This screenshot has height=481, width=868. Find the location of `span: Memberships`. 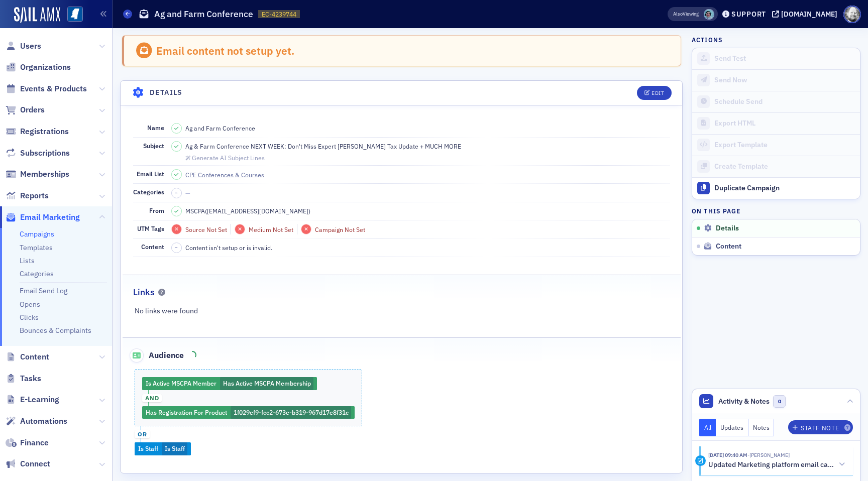

span: Memberships is located at coordinates (45, 174).